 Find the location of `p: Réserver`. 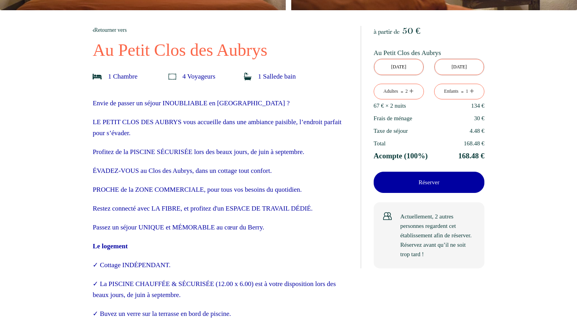

p: Réserver is located at coordinates (429, 182).